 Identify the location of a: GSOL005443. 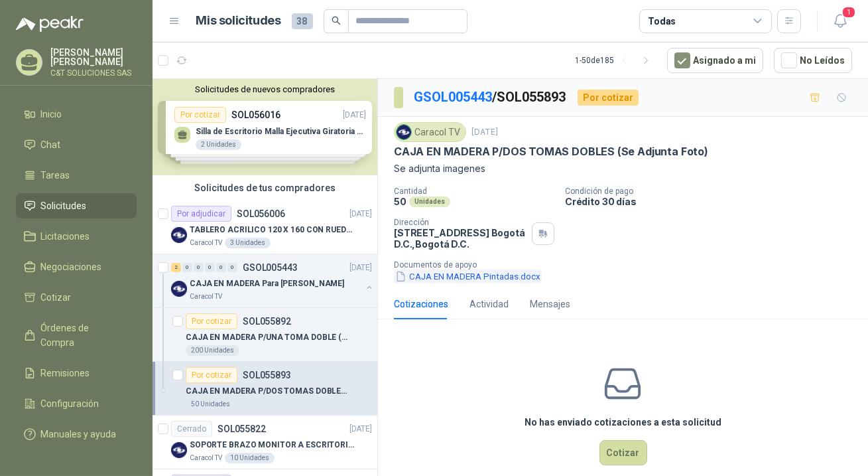
(453, 97).